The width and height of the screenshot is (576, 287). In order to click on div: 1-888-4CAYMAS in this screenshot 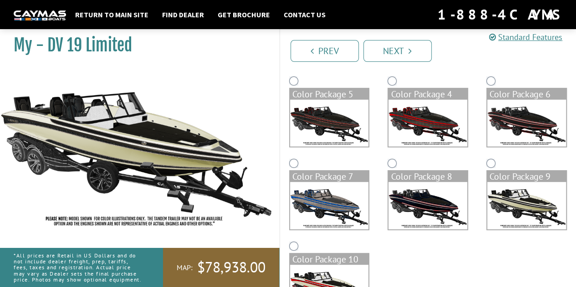, I will do `click(500, 15)`.